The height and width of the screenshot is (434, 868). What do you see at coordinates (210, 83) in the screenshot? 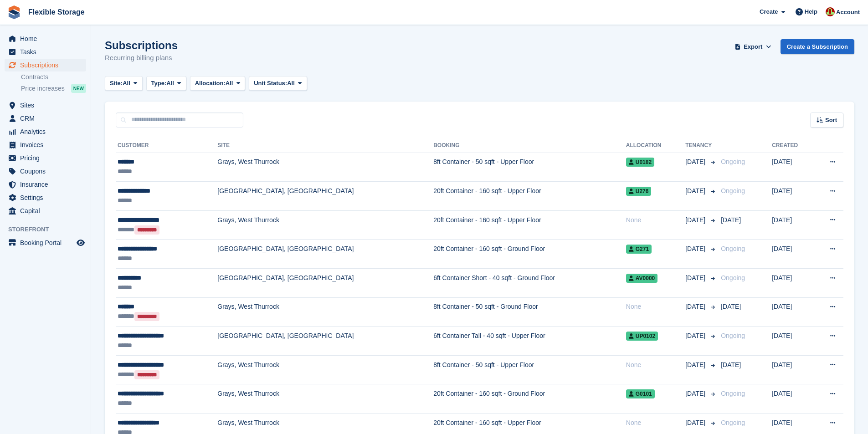
I see `span: Allocation:` at bounding box center [210, 83].